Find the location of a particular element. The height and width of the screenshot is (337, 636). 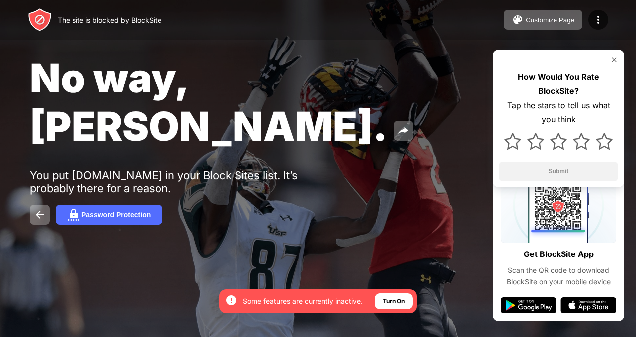

img: share.svg is located at coordinates (403, 131).